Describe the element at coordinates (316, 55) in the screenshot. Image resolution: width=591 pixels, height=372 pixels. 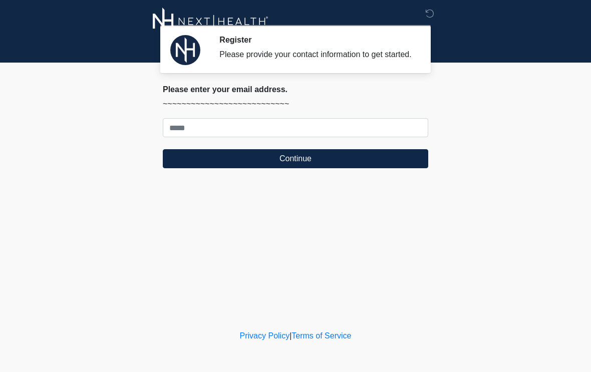
I see `div: Please provide your contact information to get started.` at that location.